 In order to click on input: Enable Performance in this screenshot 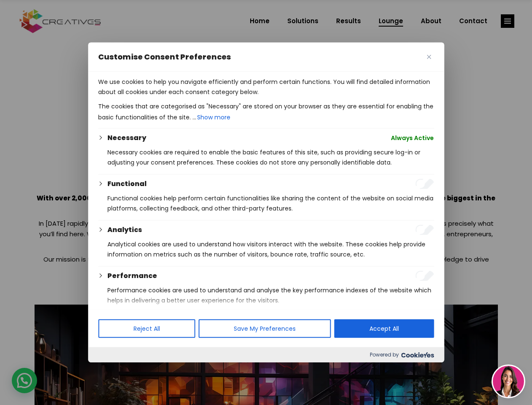, I will do `click(425, 276)`.